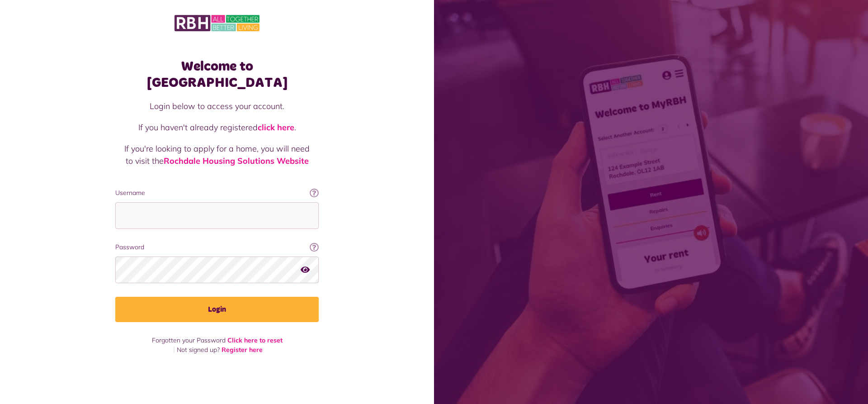 This screenshot has width=868, height=404. Describe the element at coordinates (217, 127) in the screenshot. I see `p: If you haven't already registered .` at that location.